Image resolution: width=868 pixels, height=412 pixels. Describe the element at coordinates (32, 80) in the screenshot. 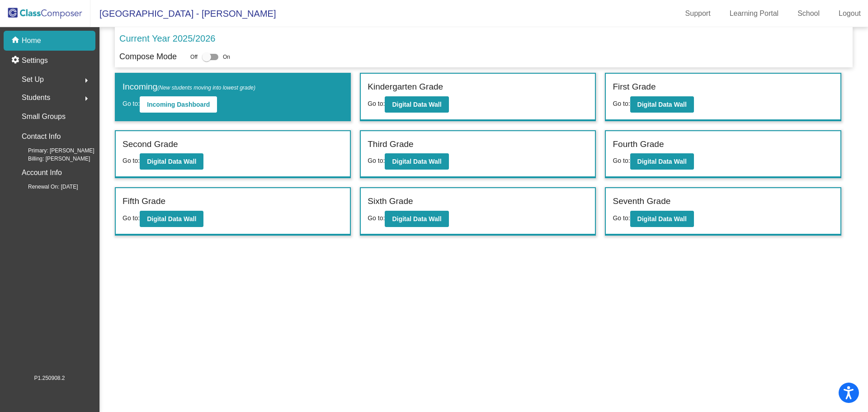

I see `span: Set Up` at that location.